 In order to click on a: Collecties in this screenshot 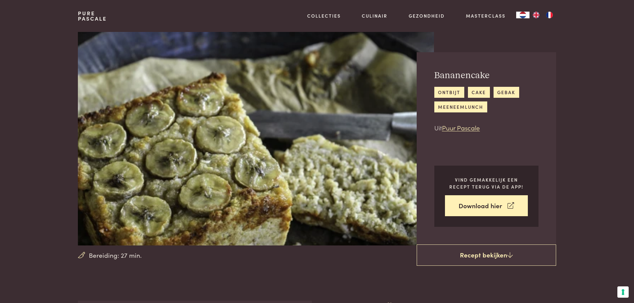, I will do `click(324, 16)`.